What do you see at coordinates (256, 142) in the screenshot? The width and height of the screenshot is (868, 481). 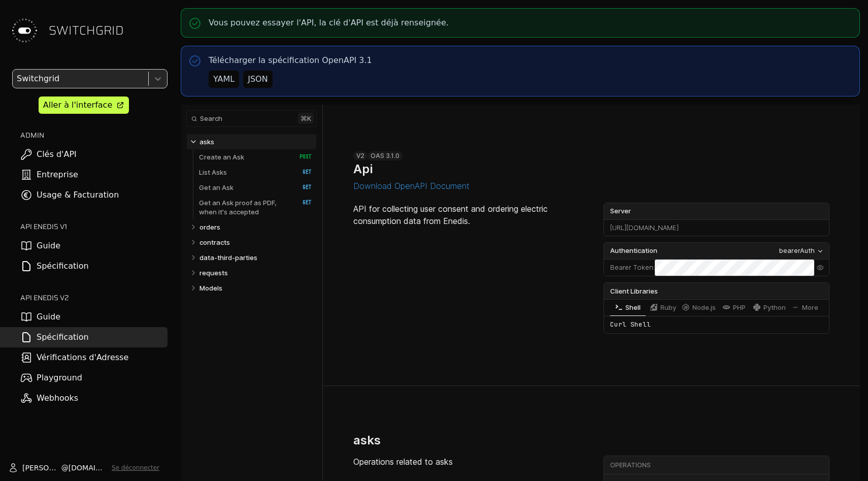 I see `a: asks` at bounding box center [256, 142].